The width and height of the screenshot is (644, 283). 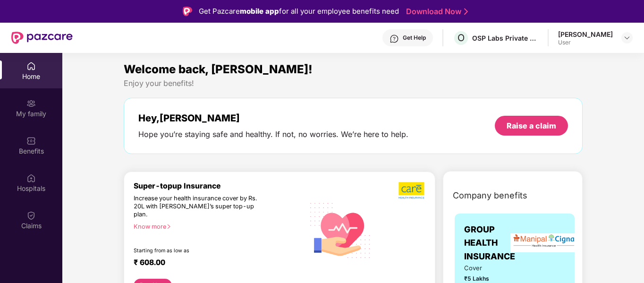 I want to click on div: OSP Labs Private Limited, so click(x=505, y=38).